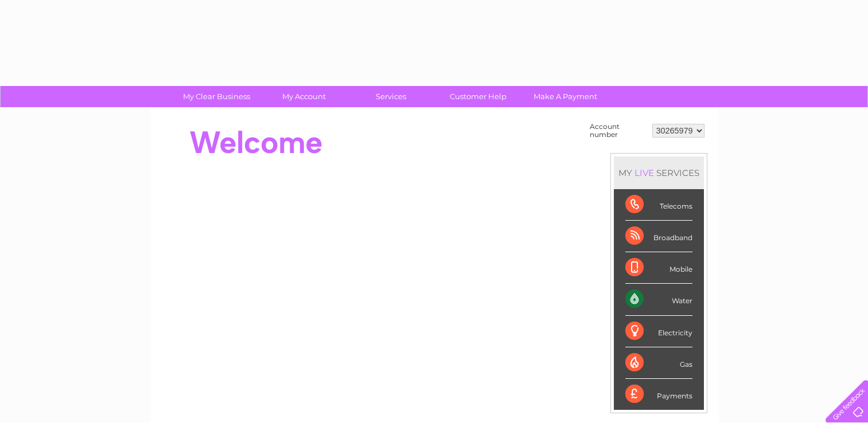 The width and height of the screenshot is (868, 423). I want to click on a: Services, so click(391, 96).